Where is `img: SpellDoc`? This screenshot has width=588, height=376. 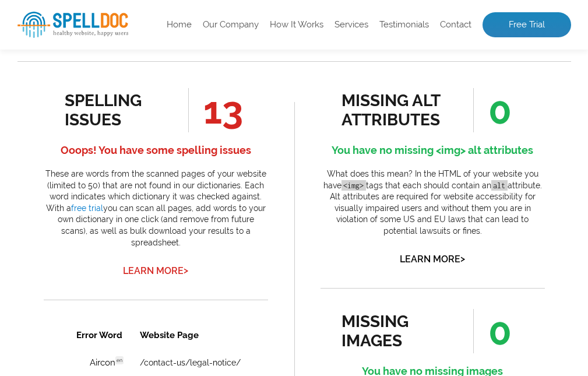
img: SpellDoc is located at coordinates (73, 25).